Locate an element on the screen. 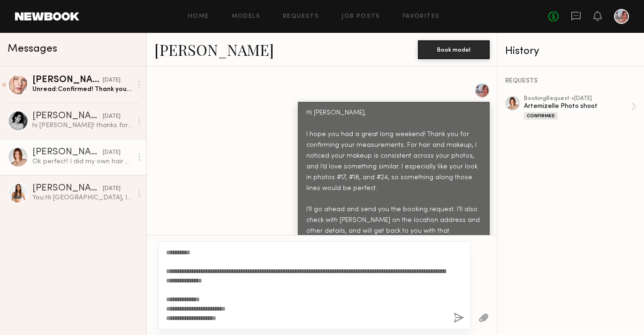 The height and width of the screenshot is (335, 644). a: Favorites is located at coordinates (421, 17).